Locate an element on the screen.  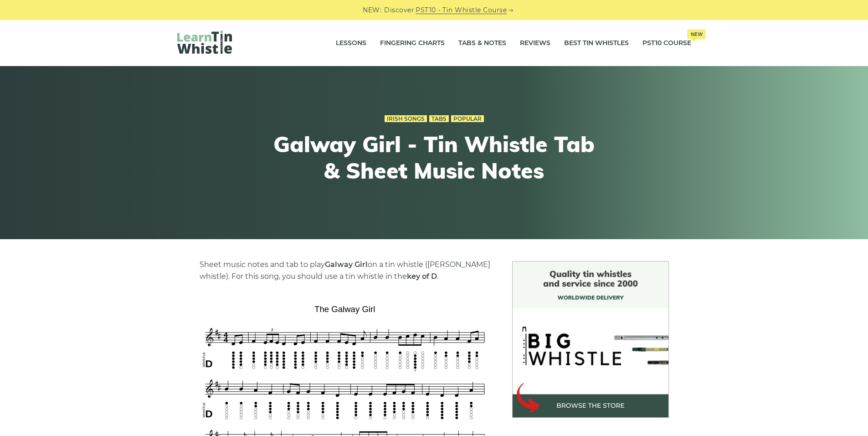
strong: Galway Girl is located at coordinates (346, 264).